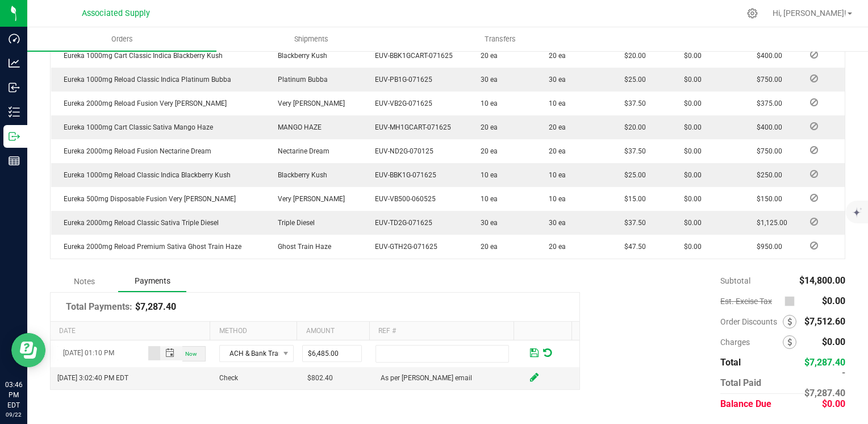 This screenshot has width=868, height=424. What do you see at coordinates (84, 281) in the screenshot?
I see `div: Notes` at bounding box center [84, 281].